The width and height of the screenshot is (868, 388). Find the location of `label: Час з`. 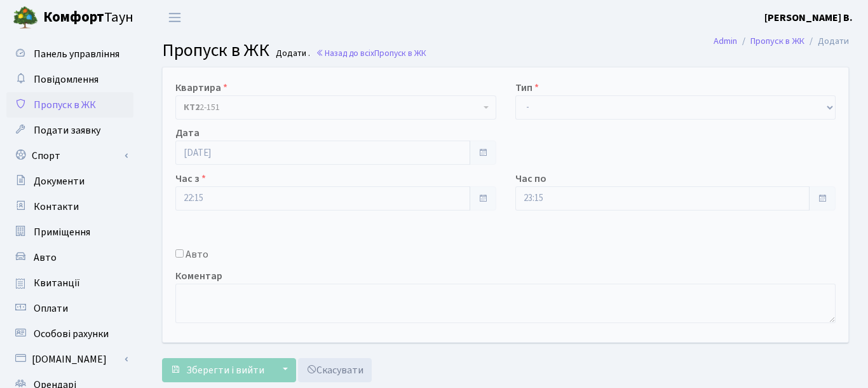

label: Час з is located at coordinates (191, 178).